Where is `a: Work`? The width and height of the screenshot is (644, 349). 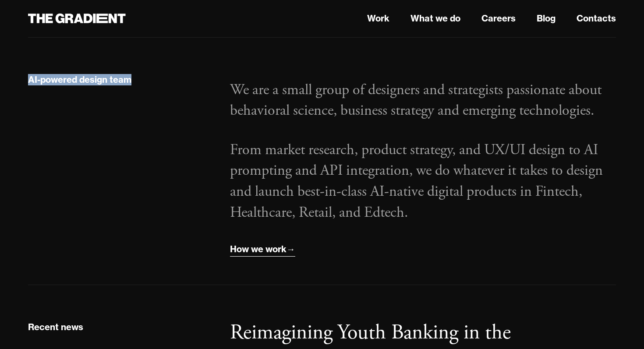 a: Work is located at coordinates (378, 18).